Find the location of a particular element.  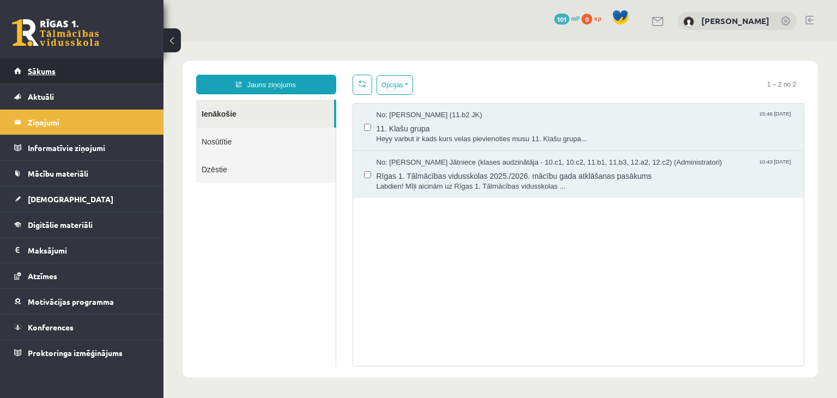

a: Aktuāli is located at coordinates (82, 96).